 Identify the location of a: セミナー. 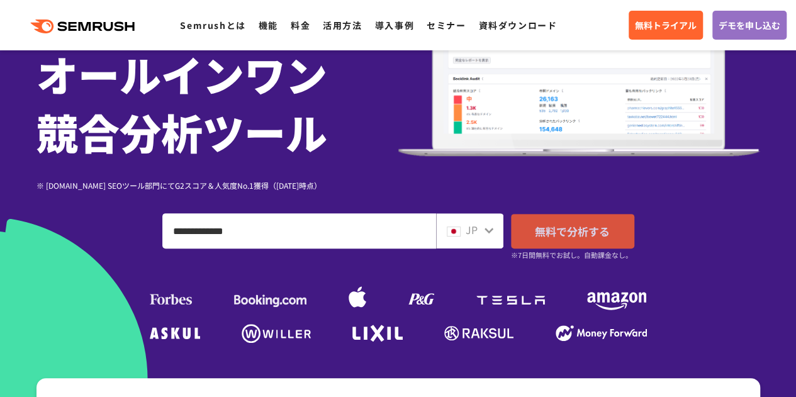
(446, 25).